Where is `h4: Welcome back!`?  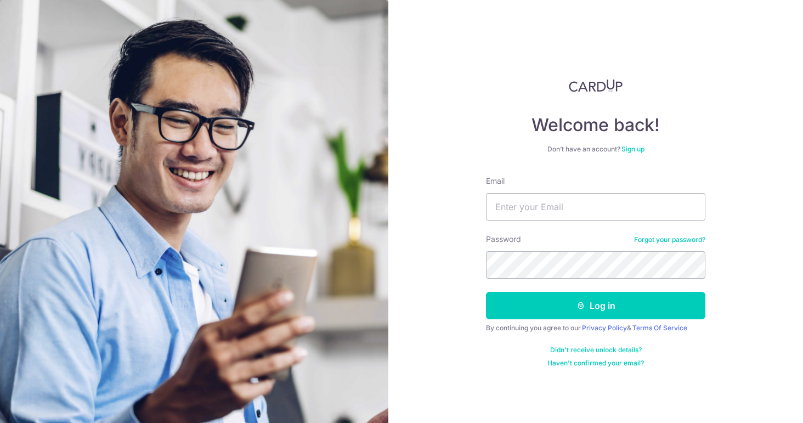
h4: Welcome back! is located at coordinates (596, 125).